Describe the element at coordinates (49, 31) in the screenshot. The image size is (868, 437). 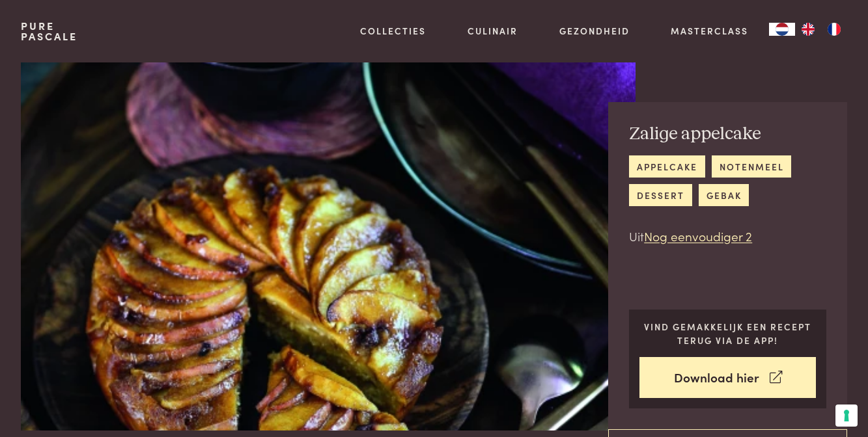
I see `a: PurePascale` at that location.